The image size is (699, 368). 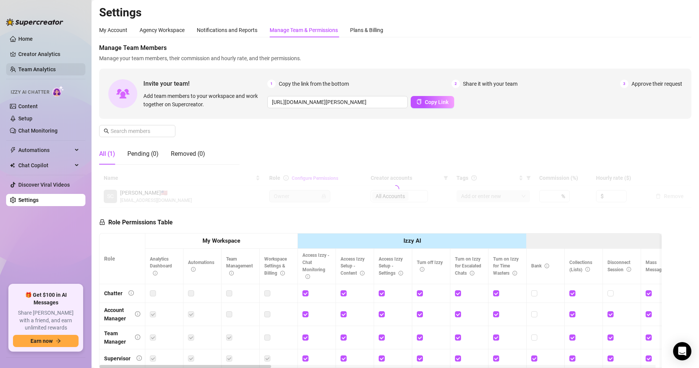 What do you see at coordinates (395, 13) in the screenshot?
I see `h2: Settings` at bounding box center [395, 13].